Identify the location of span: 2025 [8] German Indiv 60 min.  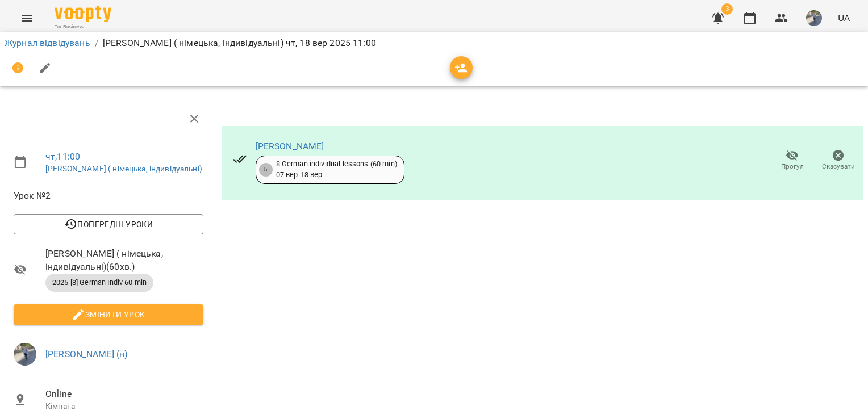
(99, 283).